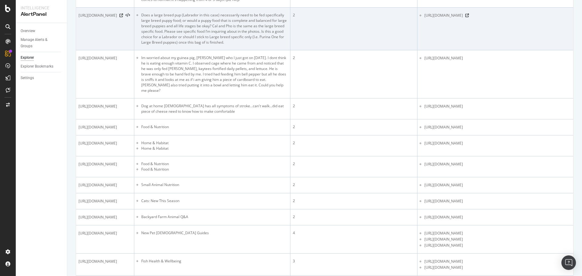 This screenshot has width=582, height=276. What do you see at coordinates (214, 261) in the screenshot?
I see `li: Fish Health & Wellbeing` at bounding box center [214, 261].